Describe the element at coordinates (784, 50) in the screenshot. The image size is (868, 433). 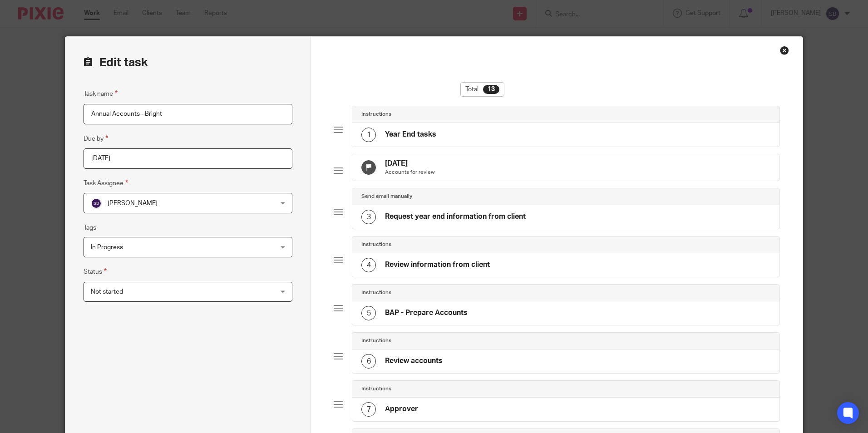
I see `div: Close this dialog window` at that location.